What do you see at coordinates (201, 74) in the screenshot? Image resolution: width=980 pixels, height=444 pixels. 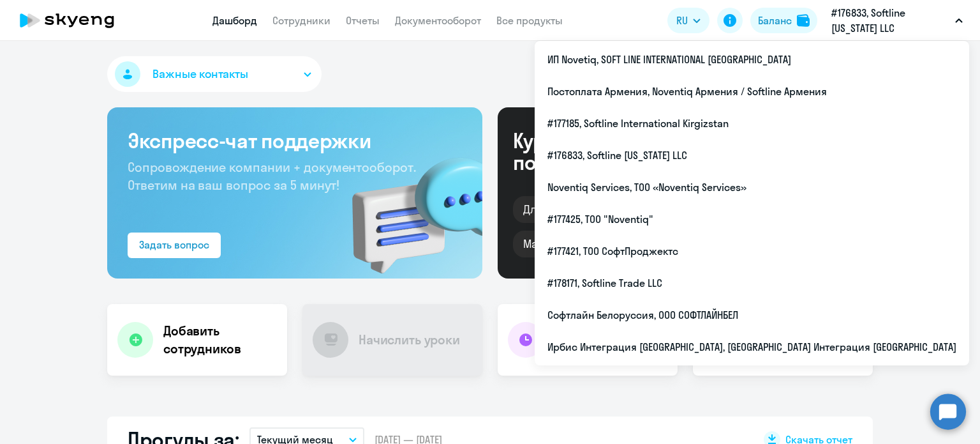 I see `span: Важные контакты` at bounding box center [201, 74].